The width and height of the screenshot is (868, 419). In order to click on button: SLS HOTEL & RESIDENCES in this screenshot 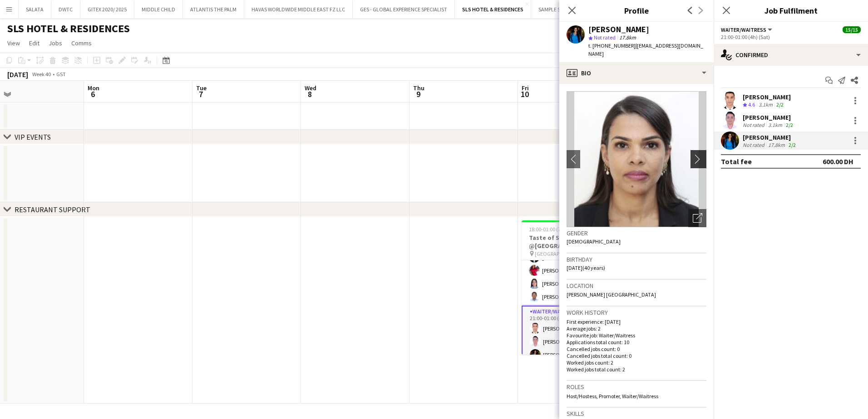, I will do `click(493, 9)`.